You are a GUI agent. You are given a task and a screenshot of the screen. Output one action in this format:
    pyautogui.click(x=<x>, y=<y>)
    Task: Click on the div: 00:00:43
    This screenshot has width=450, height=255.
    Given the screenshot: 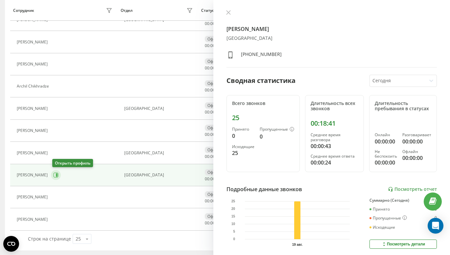 What is the action you would take?
    pyautogui.click(x=334, y=146)
    